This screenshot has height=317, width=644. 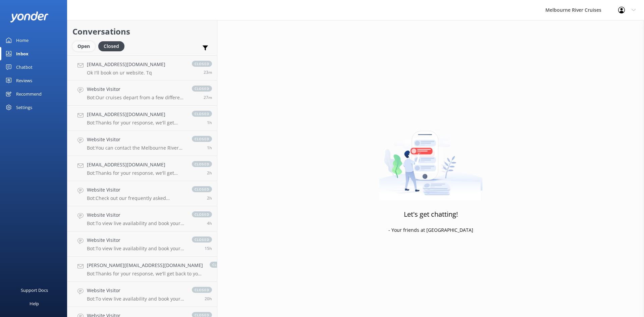 What do you see at coordinates (208, 98) in the screenshot?
I see `span: Sep 18 2025 11:56am (UTC +10:00) Australia/Sydney` at bounding box center [208, 98].